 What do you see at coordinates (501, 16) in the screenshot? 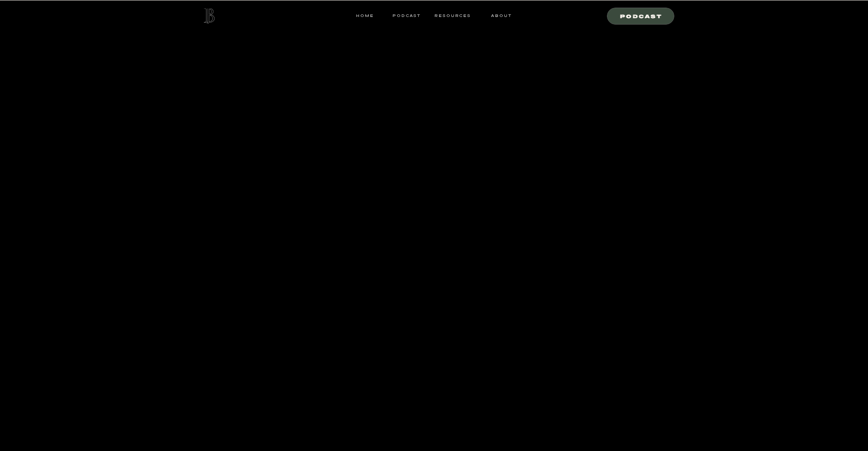
I see `nav: ABOUT` at bounding box center [501, 16].